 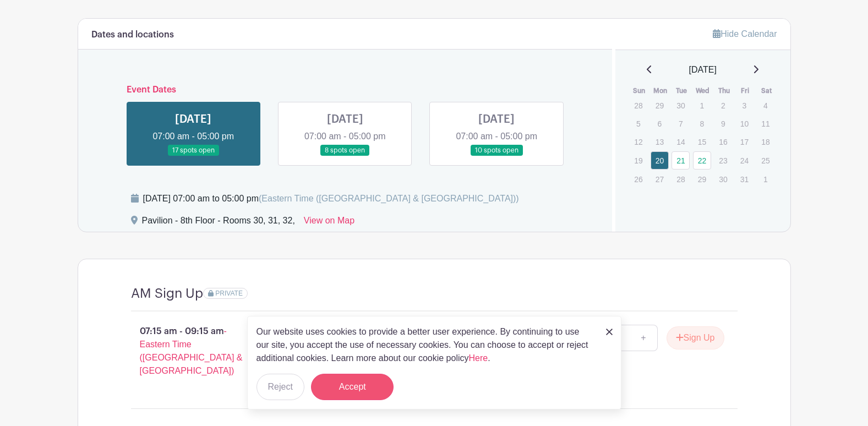 What do you see at coordinates (638, 123) in the screenshot?
I see `p: 5` at bounding box center [638, 123].